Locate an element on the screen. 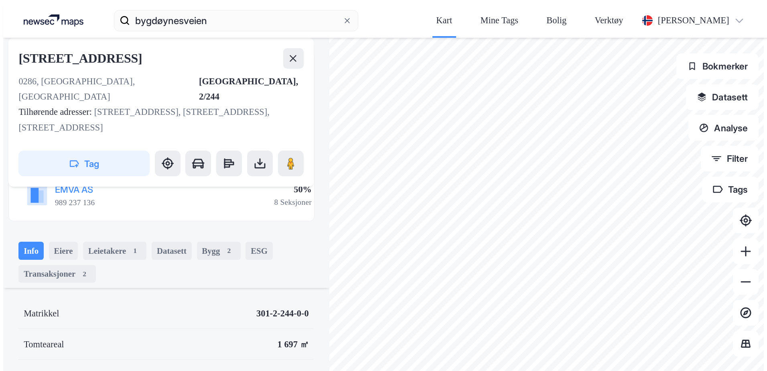  div: Bygg is located at coordinates (219, 250).